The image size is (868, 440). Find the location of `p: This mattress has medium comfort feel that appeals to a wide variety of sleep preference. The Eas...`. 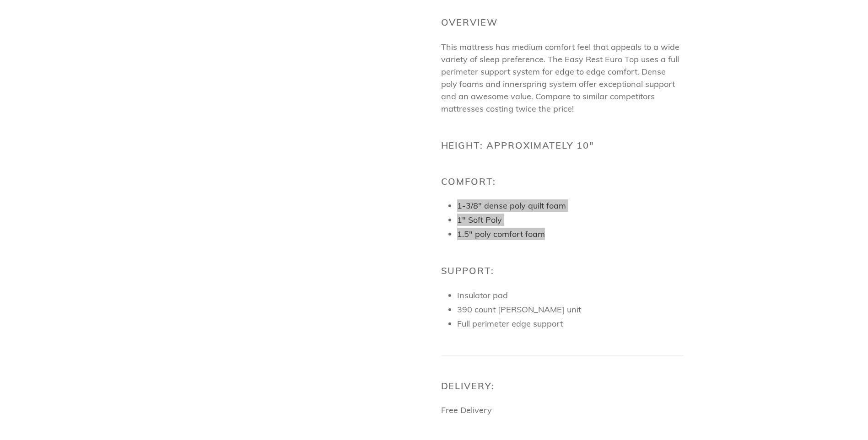

p: This mattress has medium comfort feel that appeals to a wide variety of sleep preference. The Eas... is located at coordinates (562, 78).